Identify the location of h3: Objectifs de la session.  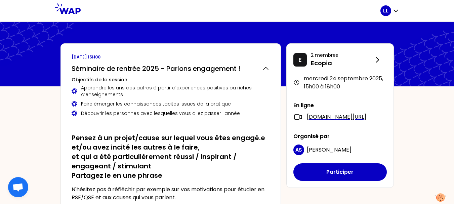
(171, 80).